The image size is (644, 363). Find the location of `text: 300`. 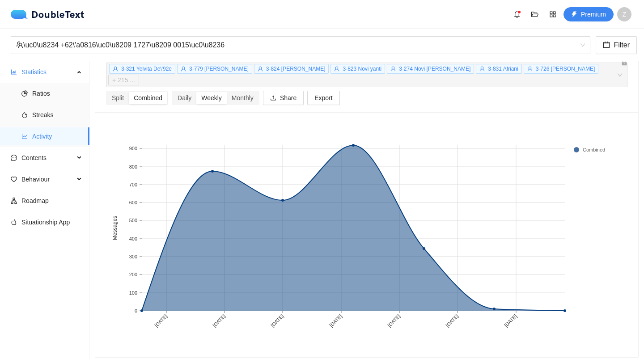

text: 300 is located at coordinates (133, 257).